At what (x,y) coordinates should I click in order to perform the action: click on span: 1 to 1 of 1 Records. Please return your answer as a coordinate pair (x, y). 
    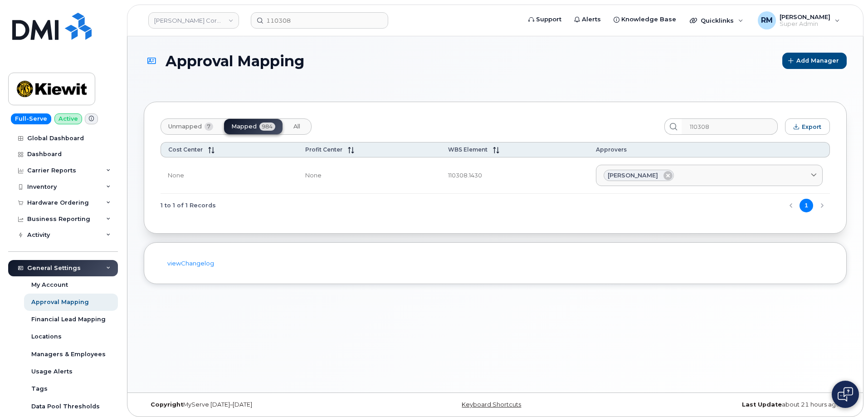
    Looking at the image, I should click on (188, 206).